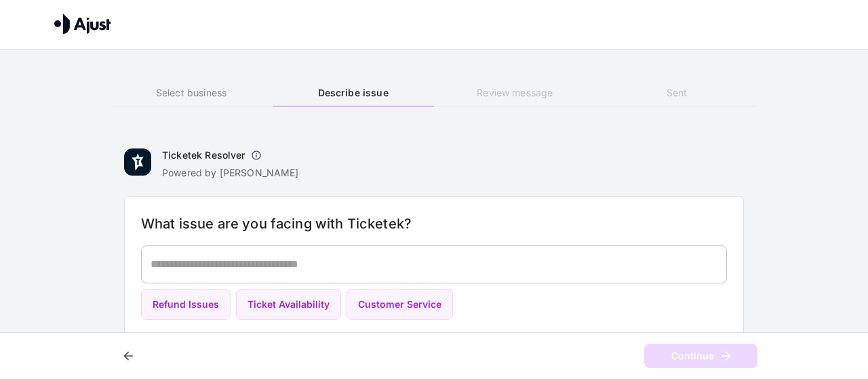 This screenshot has height=379, width=868. What do you see at coordinates (83, 24) in the screenshot?
I see `img: Ajust` at bounding box center [83, 24].